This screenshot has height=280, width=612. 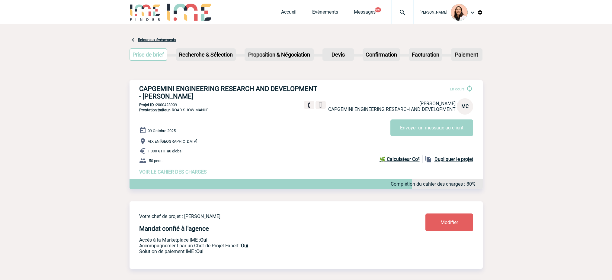 I want to click on p: Accès à la Marketplace IME :, so click(x=264, y=239).